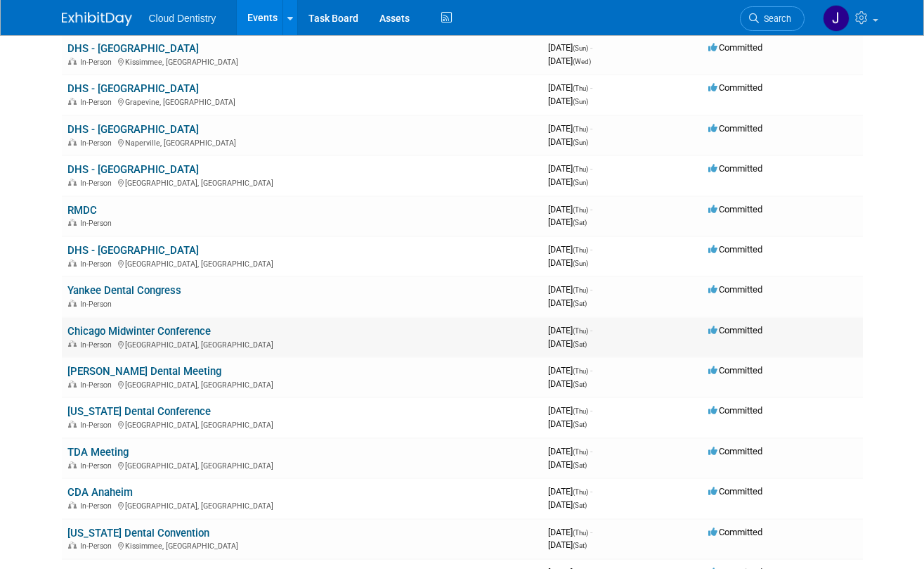  What do you see at coordinates (97, 19) in the screenshot?
I see `img: ExhibitDay` at bounding box center [97, 19].